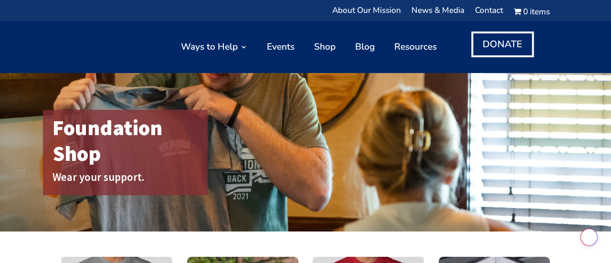  Describe the element at coordinates (281, 46) in the screenshot. I see `a: Events` at that location.